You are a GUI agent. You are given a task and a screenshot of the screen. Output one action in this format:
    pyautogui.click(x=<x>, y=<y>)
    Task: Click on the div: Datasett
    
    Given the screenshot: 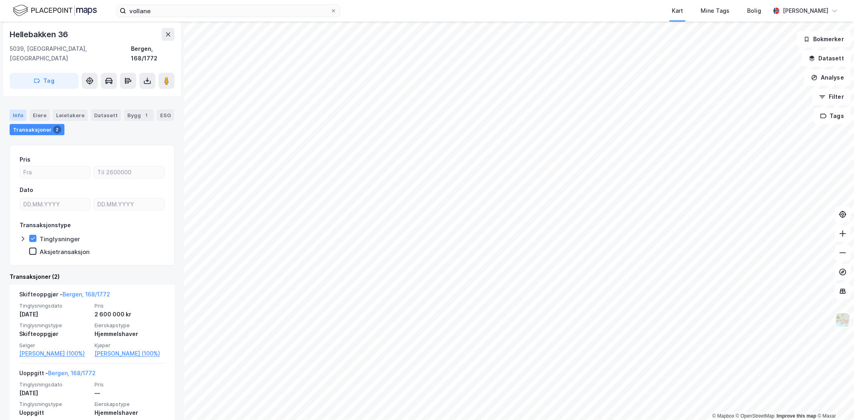 What is the action you would take?
    pyautogui.click(x=106, y=115)
    